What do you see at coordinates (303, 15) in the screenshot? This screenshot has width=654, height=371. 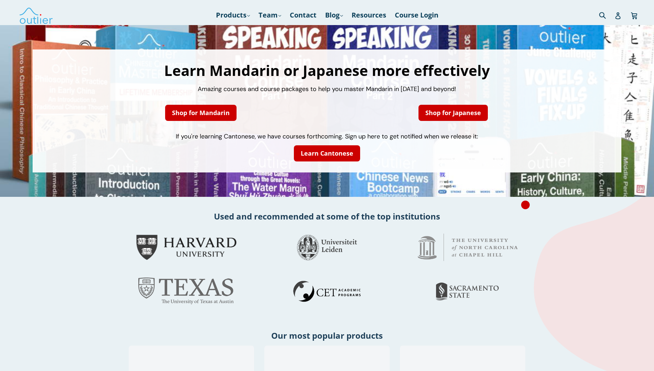 I see `a: Contact` at bounding box center [303, 15].